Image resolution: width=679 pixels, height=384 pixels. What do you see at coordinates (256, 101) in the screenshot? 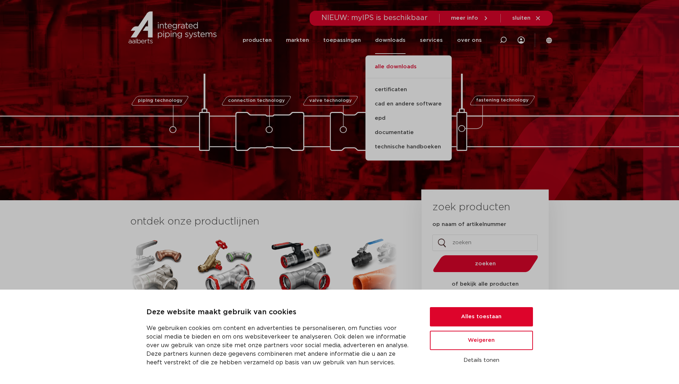
I see `span: connection technology` at bounding box center [256, 101].